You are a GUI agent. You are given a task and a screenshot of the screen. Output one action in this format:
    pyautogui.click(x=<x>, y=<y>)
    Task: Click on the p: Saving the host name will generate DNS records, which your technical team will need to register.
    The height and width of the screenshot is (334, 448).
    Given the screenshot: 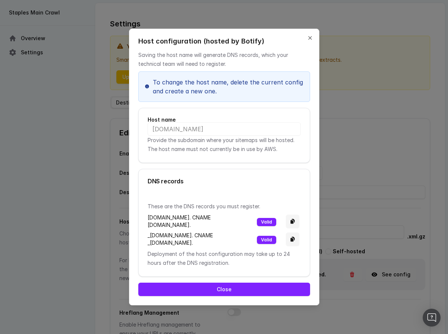 What is the action you would take?
    pyautogui.click(x=224, y=59)
    